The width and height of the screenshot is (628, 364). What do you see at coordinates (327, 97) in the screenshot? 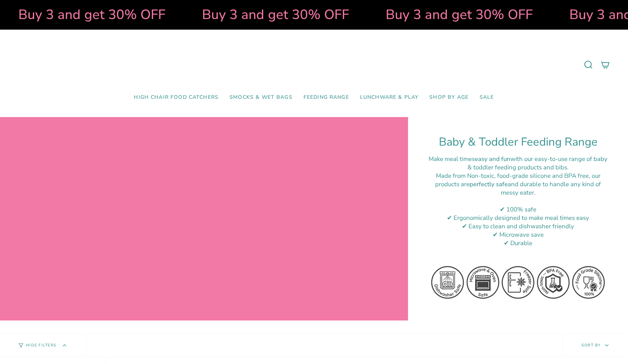
I see `div: Feeding Range` at bounding box center [327, 97].